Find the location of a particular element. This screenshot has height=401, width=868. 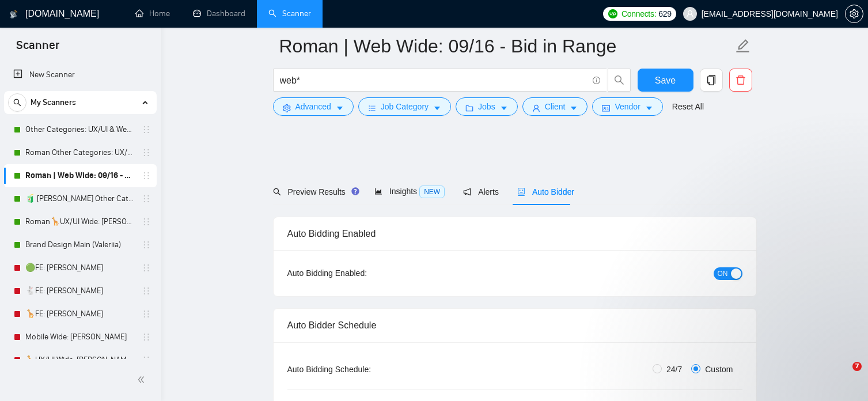

span: Auto Bidder is located at coordinates (545, 192).